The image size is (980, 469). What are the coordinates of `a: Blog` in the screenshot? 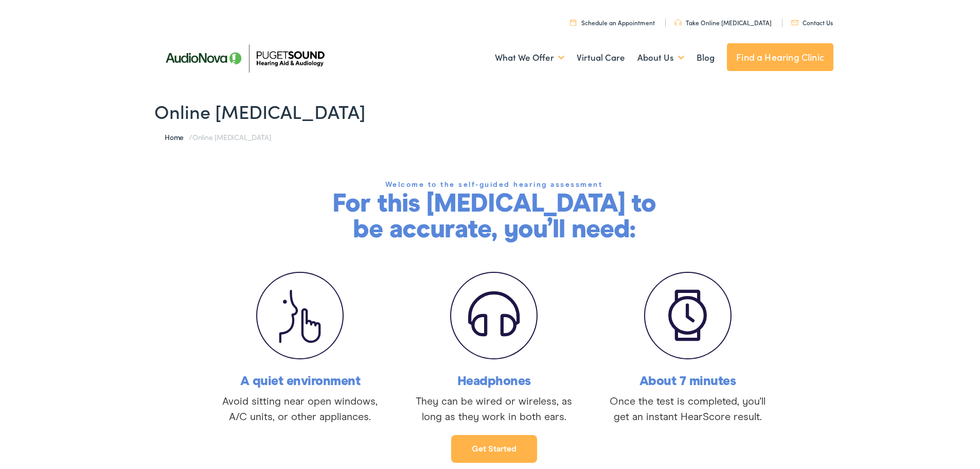 It's located at (705, 56).